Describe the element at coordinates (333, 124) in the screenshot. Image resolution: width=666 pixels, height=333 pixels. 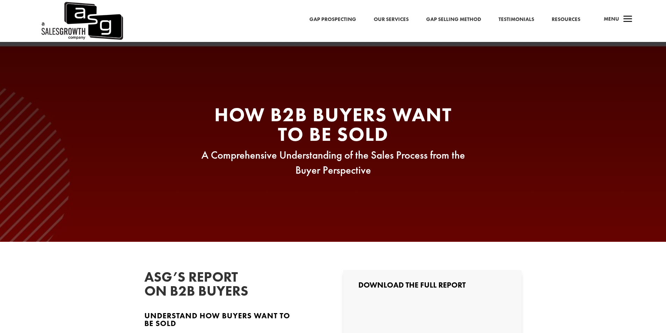
I see `span: How B2B Buyers Want To Be Sold` at that location.